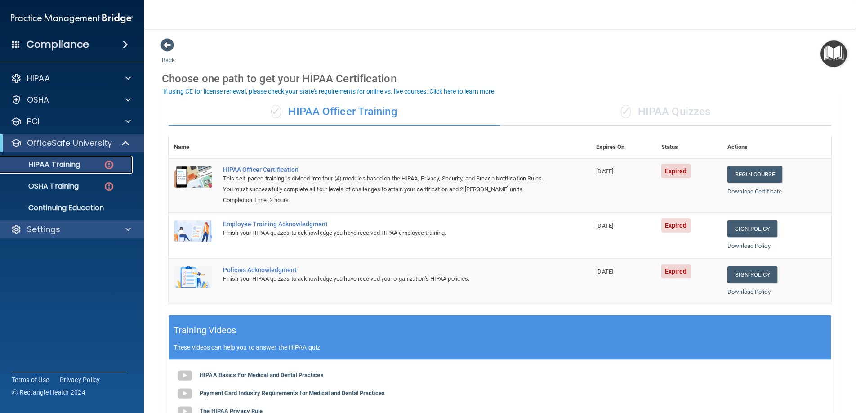 Image resolution: width=856 pixels, height=413 pixels. Describe the element at coordinates (38, 100) in the screenshot. I see `p: OSHA` at that location.